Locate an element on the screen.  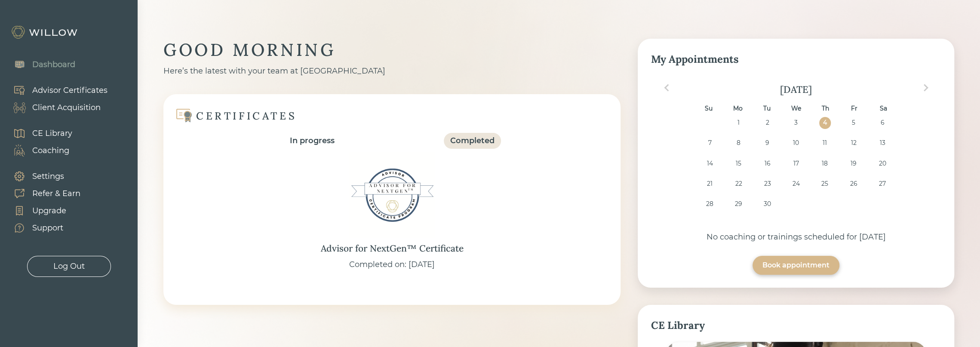
div: Log Out is located at coordinates (69, 266).